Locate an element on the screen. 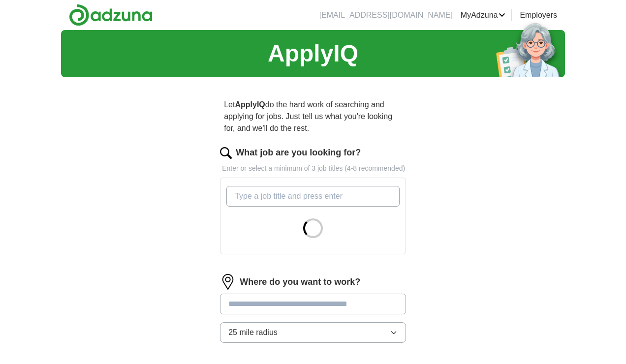 The width and height of the screenshot is (626, 364). img: location.png is located at coordinates (228, 282).